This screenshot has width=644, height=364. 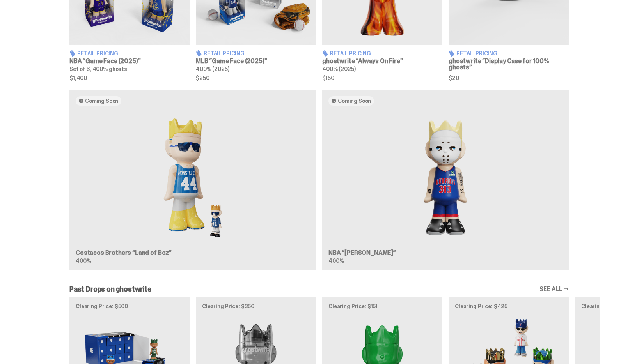 I want to click on h3: NBA “Game Face (2025)”, so click(x=130, y=61).